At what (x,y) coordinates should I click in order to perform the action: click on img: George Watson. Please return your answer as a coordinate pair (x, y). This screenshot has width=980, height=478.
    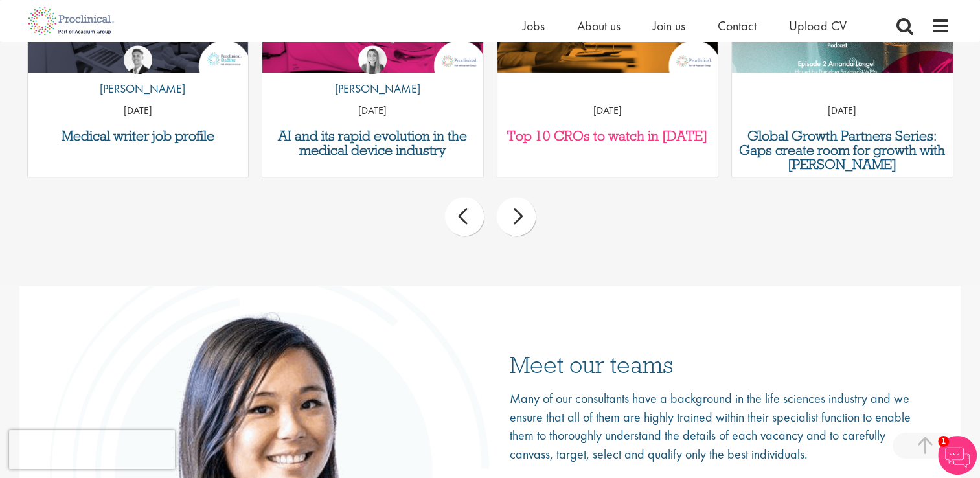
    Looking at the image, I should click on (138, 59).